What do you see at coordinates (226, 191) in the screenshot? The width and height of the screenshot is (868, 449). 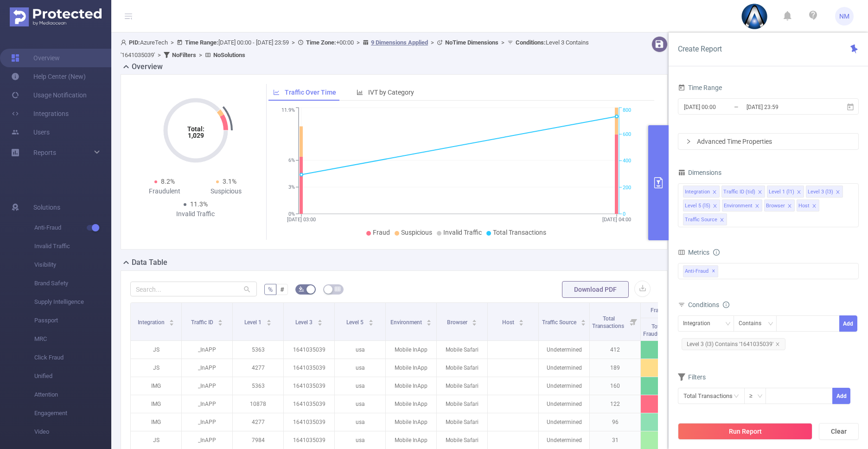 I see `div: Suspicious` at bounding box center [226, 191].